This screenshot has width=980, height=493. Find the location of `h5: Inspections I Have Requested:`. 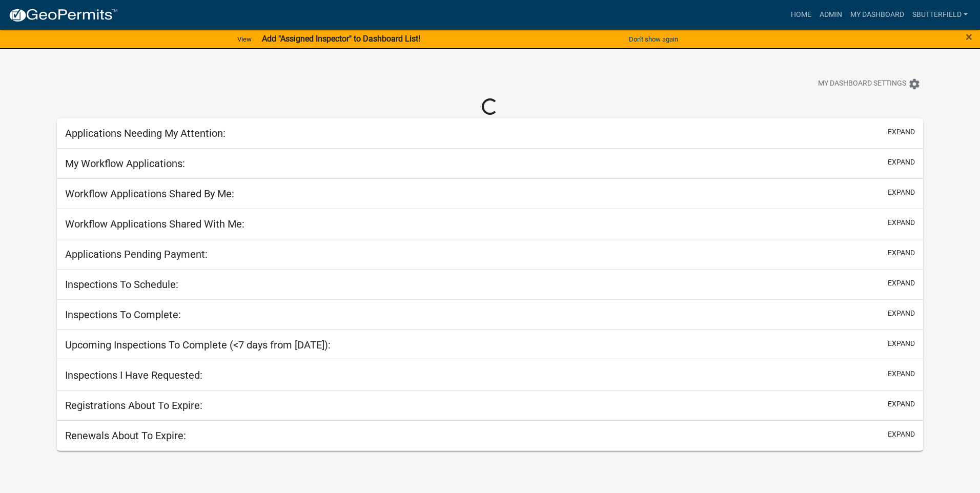

h5: Inspections I Have Requested: is located at coordinates (134, 375).